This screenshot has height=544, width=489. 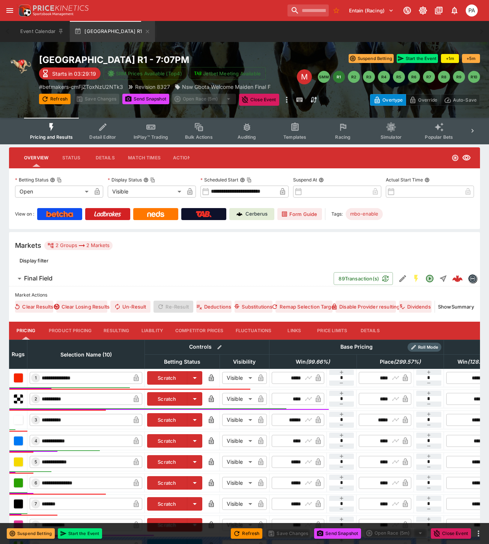 What do you see at coordinates (244, 131) in the screenshot?
I see `div: Event type filters` at bounding box center [244, 131].